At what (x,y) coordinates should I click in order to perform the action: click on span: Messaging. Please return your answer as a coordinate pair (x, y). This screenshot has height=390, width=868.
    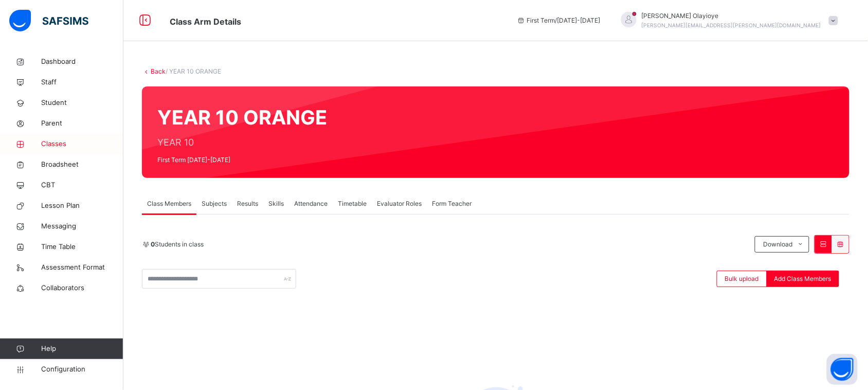
    Looking at the image, I should click on (82, 226).